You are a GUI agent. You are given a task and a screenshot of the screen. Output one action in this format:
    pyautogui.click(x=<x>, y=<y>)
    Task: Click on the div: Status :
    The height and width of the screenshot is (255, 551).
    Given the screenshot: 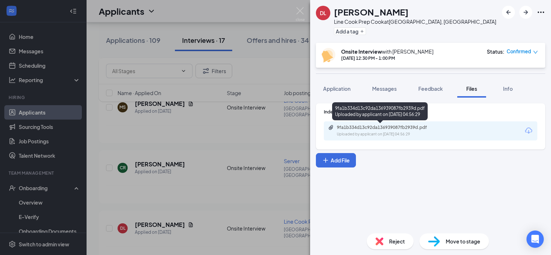 What is the action you would take?
    pyautogui.click(x=495, y=52)
    